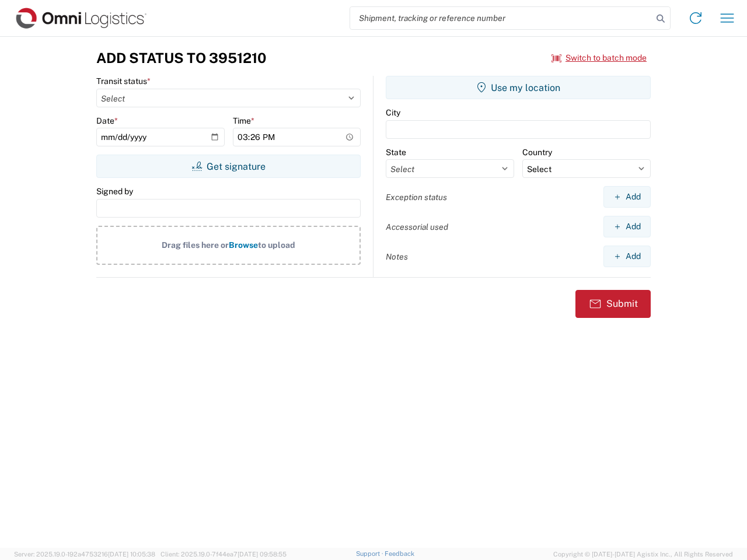 The width and height of the screenshot is (747, 560). I want to click on label: Transit status, so click(123, 81).